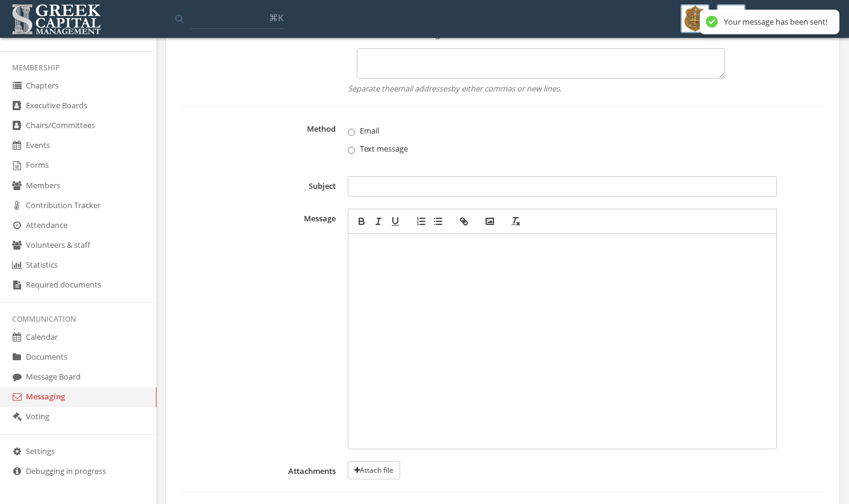  I want to click on span: ⌘K, so click(276, 18).